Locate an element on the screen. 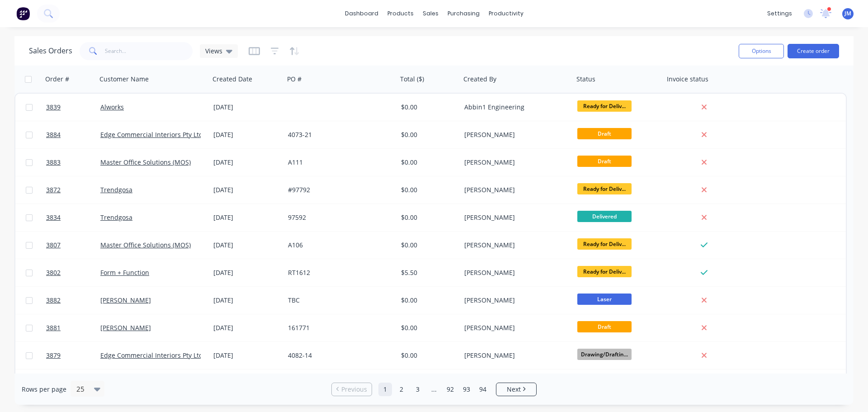 The image size is (868, 412). span: 3834 is located at coordinates (54, 217).